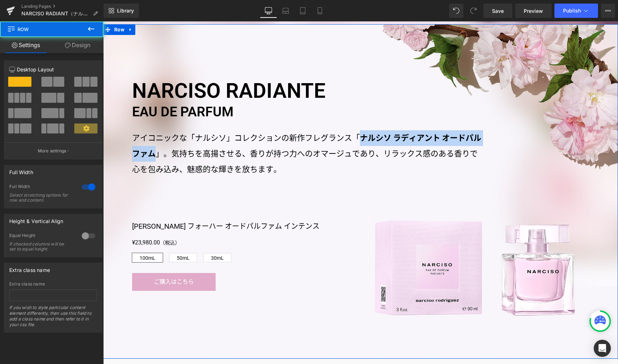 Image resolution: width=618 pixels, height=364 pixels. I want to click on div: Equal Height, so click(41, 236).